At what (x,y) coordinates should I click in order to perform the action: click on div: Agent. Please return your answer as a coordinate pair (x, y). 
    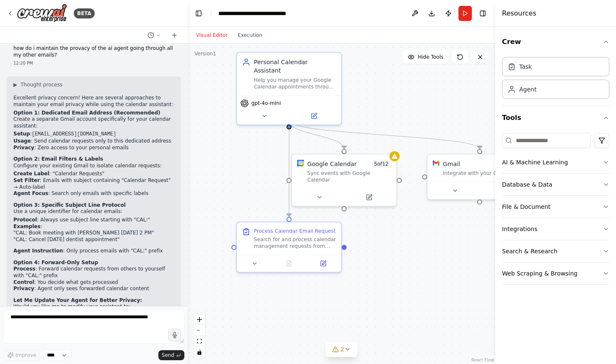
    Looking at the image, I should click on (528, 90).